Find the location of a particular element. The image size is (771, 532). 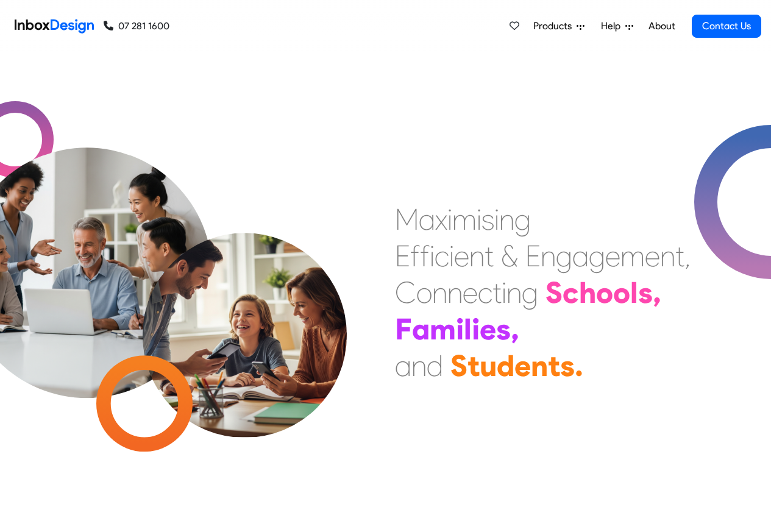

a: Products is located at coordinates (558, 26).